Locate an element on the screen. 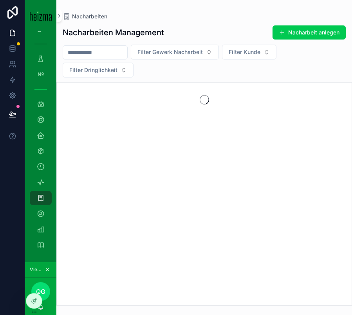  span: Nacharbeiten is located at coordinates (90, 16).